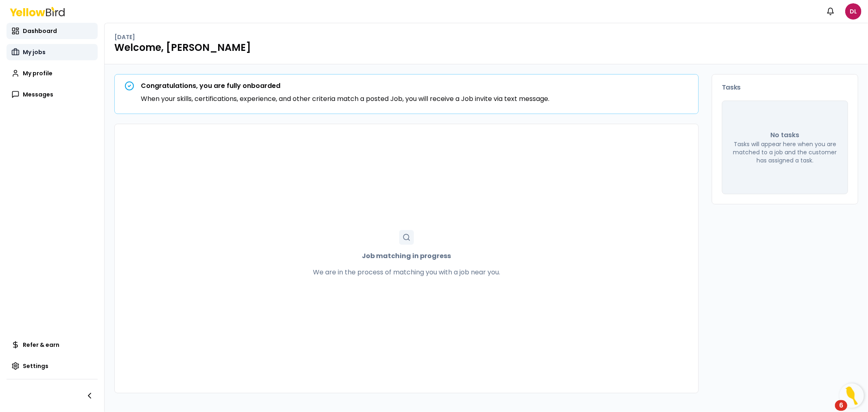 The height and width of the screenshot is (412, 868). What do you see at coordinates (41, 345) in the screenshot?
I see `span: Refer & earn` at bounding box center [41, 345].